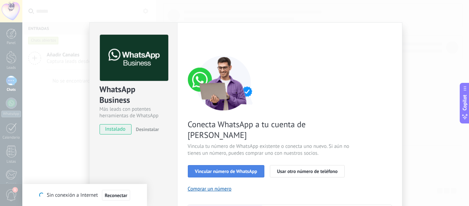 Image resolution: width=469 pixels, height=206 pixels. What do you see at coordinates (224, 83) in the screenshot?
I see `img: connect number` at bounding box center [224, 83].